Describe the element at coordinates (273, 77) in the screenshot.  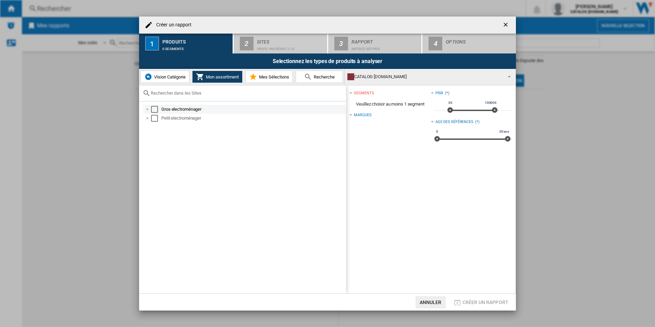
I see `span: Mes Sélections` at that location.